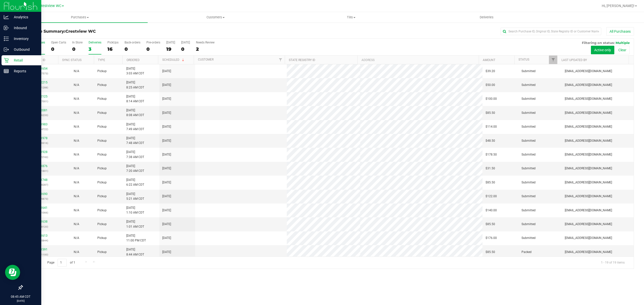  I want to click on span: $100.00, so click(491, 99).